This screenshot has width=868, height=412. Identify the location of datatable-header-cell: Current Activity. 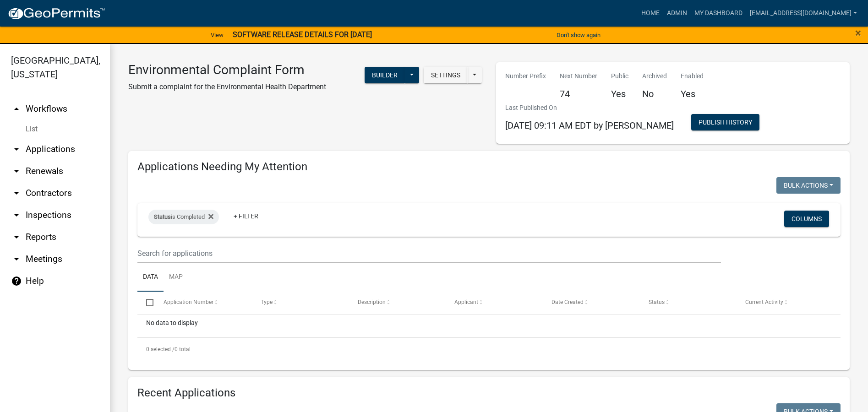
(785, 302).